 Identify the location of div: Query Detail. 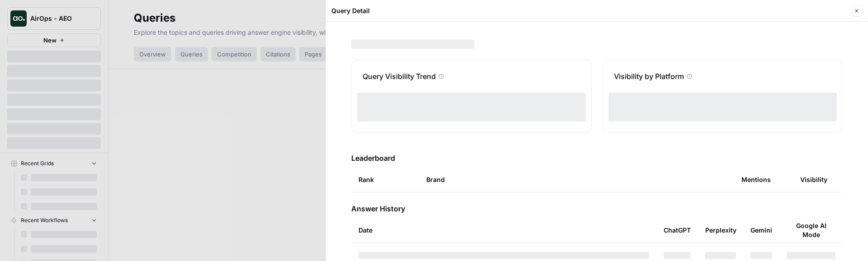
(589, 11).